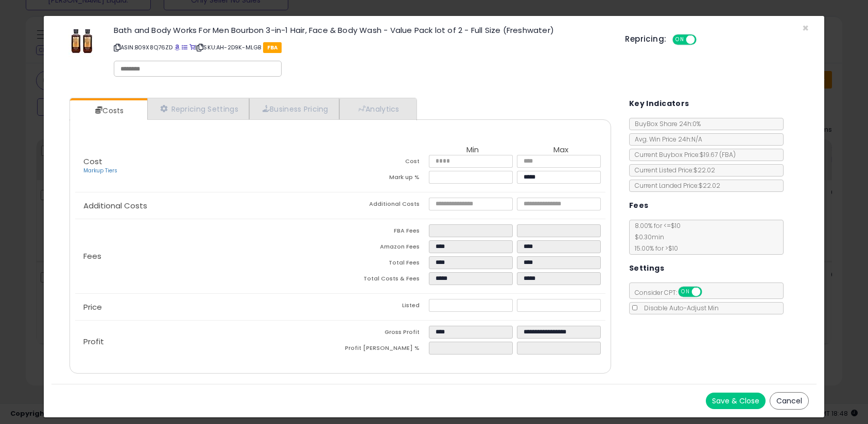 Image resolution: width=868 pixels, height=424 pixels. What do you see at coordinates (473, 150) in the screenshot?
I see `th: Min` at bounding box center [473, 150].